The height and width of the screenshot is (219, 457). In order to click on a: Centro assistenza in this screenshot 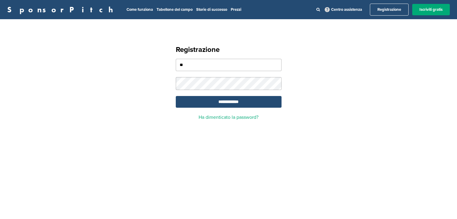, I will do `click(344, 10)`.